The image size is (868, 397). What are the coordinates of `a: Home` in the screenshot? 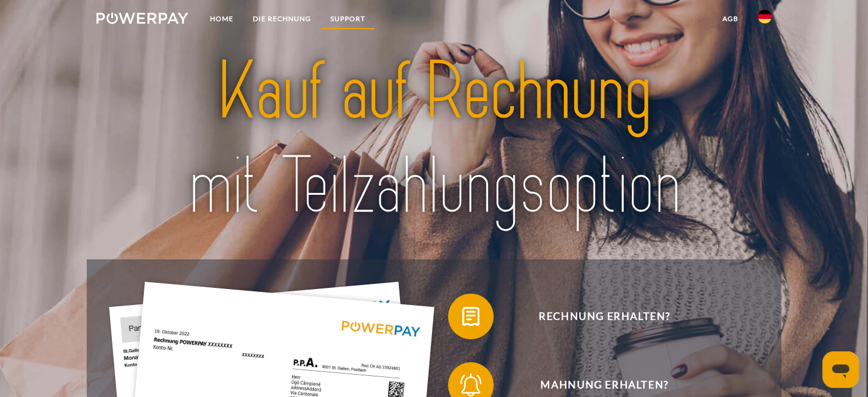 It's located at (221, 19).